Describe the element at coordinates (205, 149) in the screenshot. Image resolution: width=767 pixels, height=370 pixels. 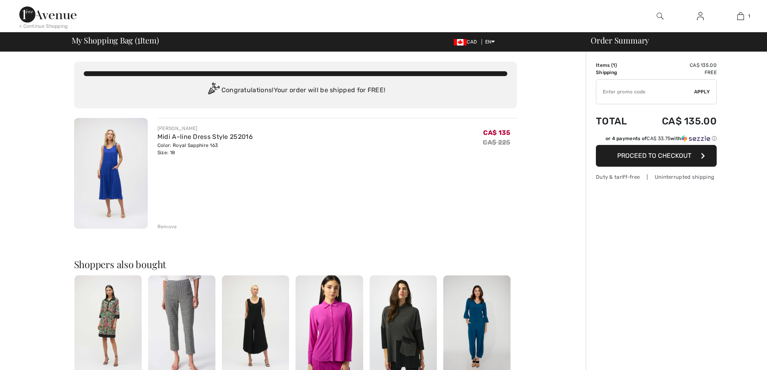
I see `div: Color: Royal Sapphire 163 Size: 18` at that location.